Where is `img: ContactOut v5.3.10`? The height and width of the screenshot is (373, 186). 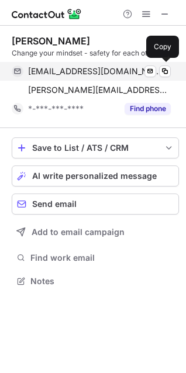 img: ContactOut v5.3.10 is located at coordinates (47, 14).